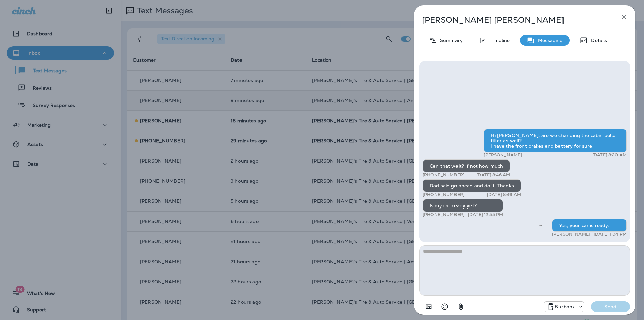 This screenshot has height=320, width=644. I want to click on button: Add in a premade template, so click(429, 307).